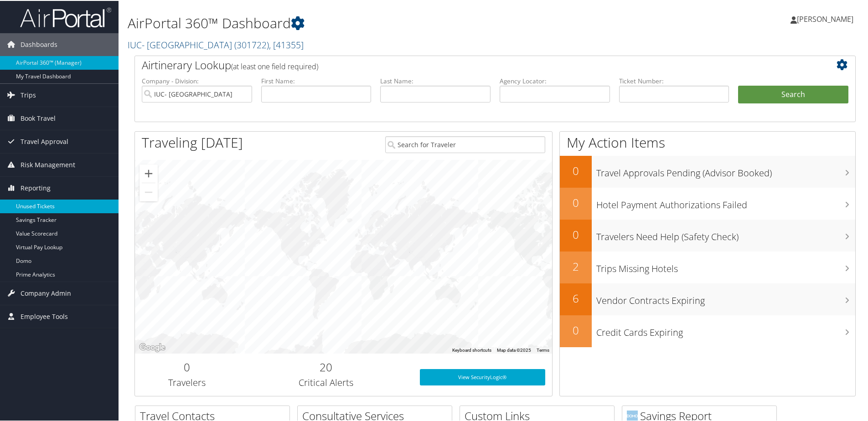 This screenshot has width=868, height=421. What do you see at coordinates (149, 173) in the screenshot?
I see `button: Zoom in` at bounding box center [149, 173].